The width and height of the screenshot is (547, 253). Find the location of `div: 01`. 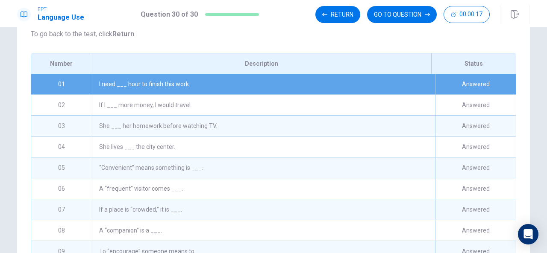

div: 01 is located at coordinates (62, 84).